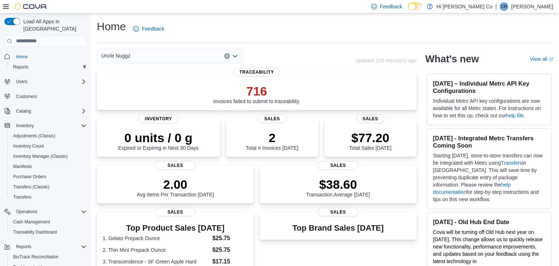 The height and width of the screenshot is (266, 559). What do you see at coordinates (28, 146) in the screenshot?
I see `a: Inventory Count` at bounding box center [28, 146].